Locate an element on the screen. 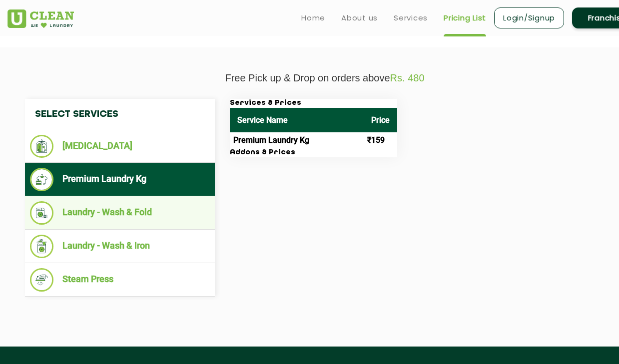  img: UClean Laundry and Dry Cleaning is located at coordinates (41, 19).